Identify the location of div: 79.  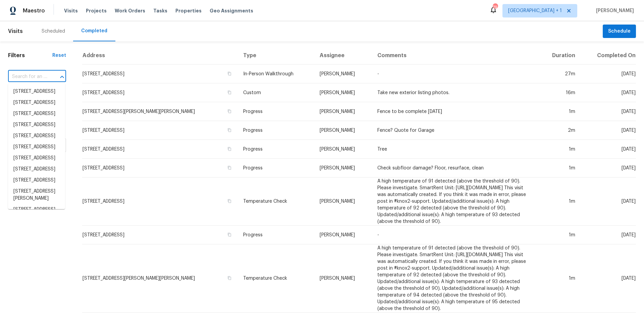
(495, 7).